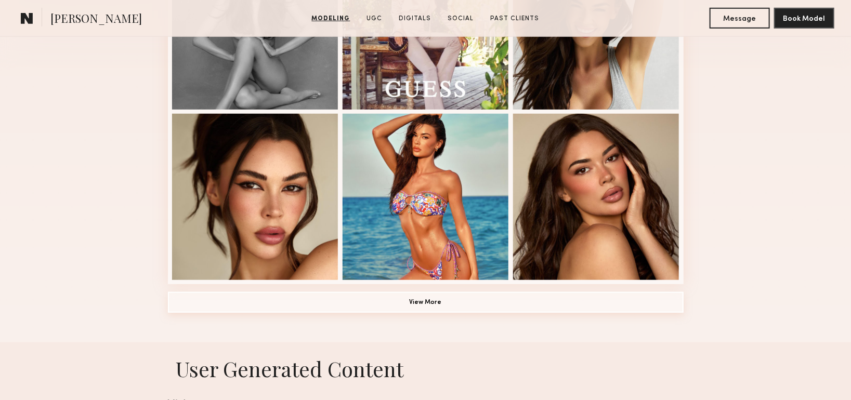 The height and width of the screenshot is (400, 851). What do you see at coordinates (426, 302) in the screenshot?
I see `button: View More` at bounding box center [426, 302].